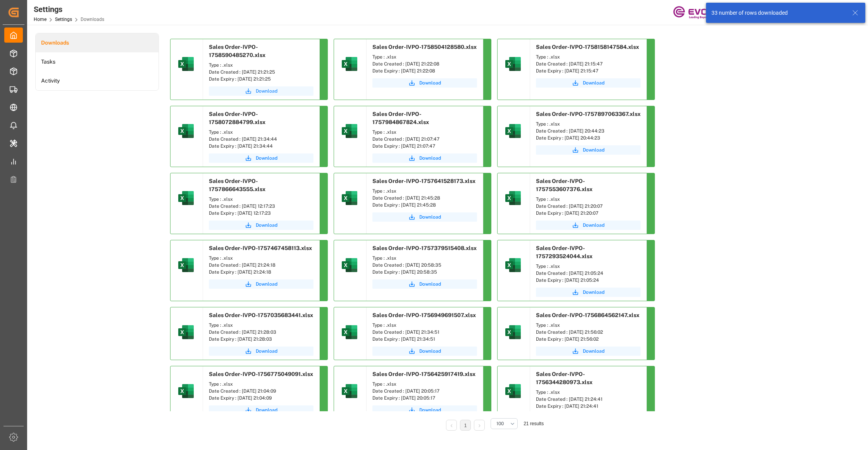 The height and width of the screenshot is (450, 868). I want to click on a: Tasks, so click(97, 61).